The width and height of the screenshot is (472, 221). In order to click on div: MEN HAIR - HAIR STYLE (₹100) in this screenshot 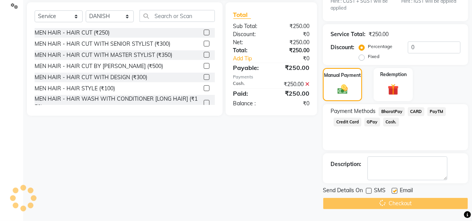, I will do `click(75, 88)`.